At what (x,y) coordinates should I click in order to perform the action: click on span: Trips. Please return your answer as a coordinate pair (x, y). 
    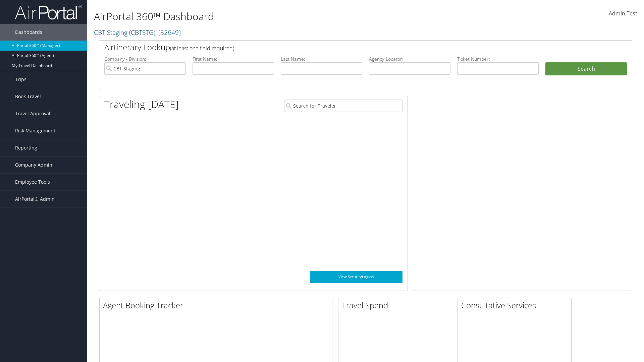
    Looking at the image, I should click on (21, 79).